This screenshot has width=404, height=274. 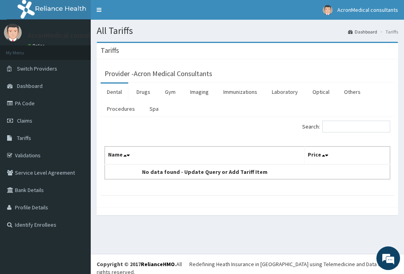 What do you see at coordinates (37, 69) in the screenshot?
I see `span: Switch Providers` at bounding box center [37, 69].